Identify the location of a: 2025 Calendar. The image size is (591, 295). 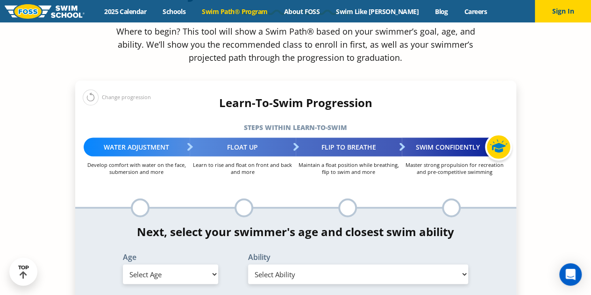
(125, 11).